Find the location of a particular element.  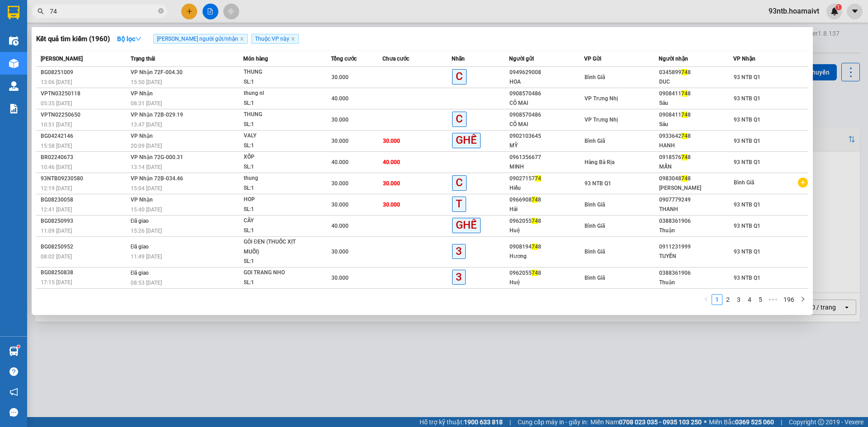

li: 4 is located at coordinates (749, 300).